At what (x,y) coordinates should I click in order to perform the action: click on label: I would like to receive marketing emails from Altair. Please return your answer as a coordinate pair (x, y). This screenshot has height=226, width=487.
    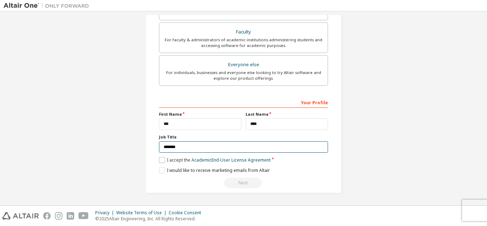
    Looking at the image, I should click on (214, 170).